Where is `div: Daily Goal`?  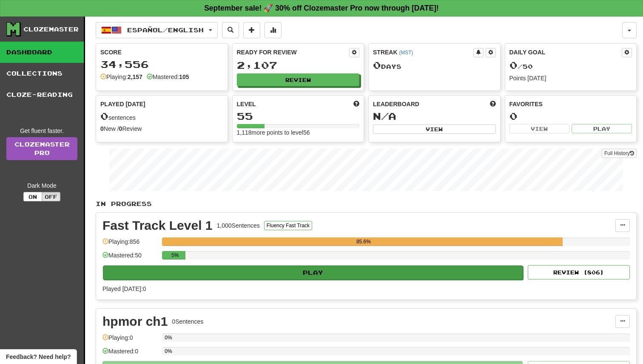 div: Daily Goal is located at coordinates (565, 53).